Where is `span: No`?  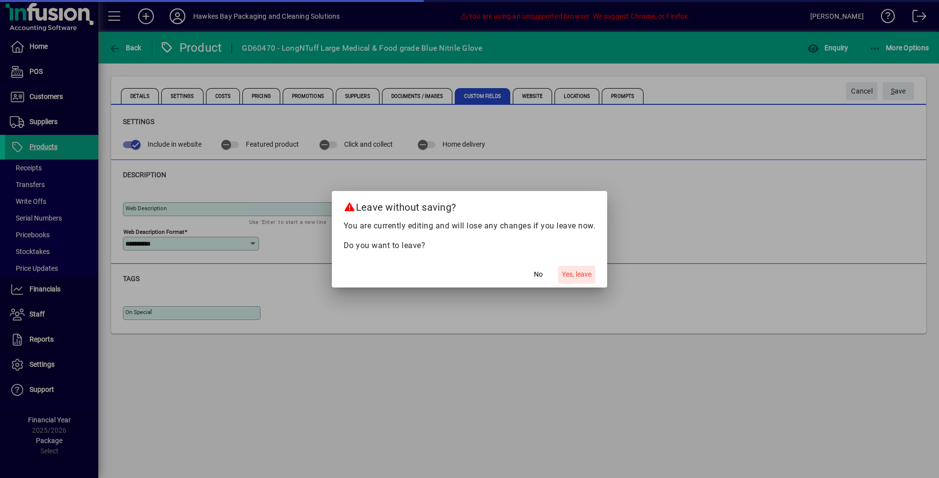
span: No is located at coordinates (539, 274).